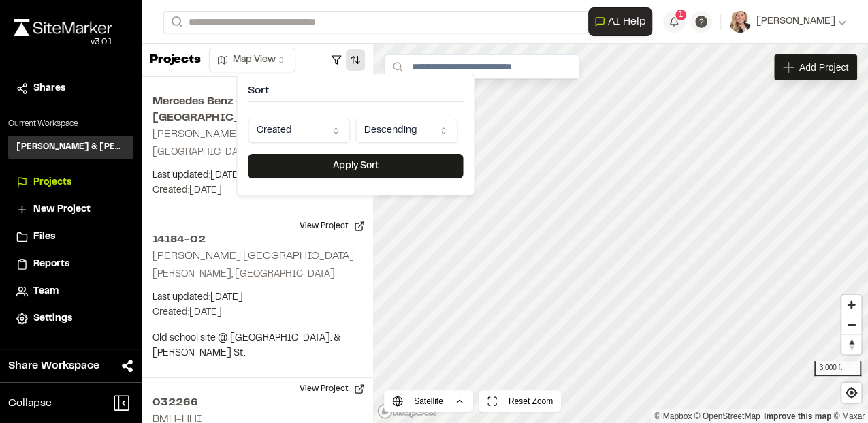  What do you see at coordinates (356, 93) in the screenshot?
I see `h4: Sort` at bounding box center [356, 93].